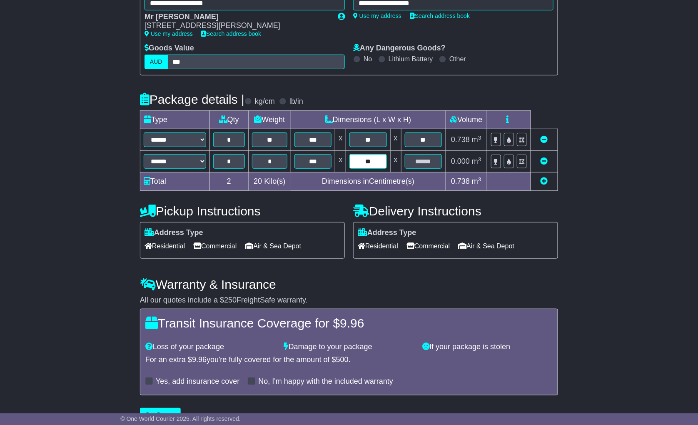  What do you see at coordinates (296, 102) in the screenshot?
I see `label: lb/in` at bounding box center [296, 102].